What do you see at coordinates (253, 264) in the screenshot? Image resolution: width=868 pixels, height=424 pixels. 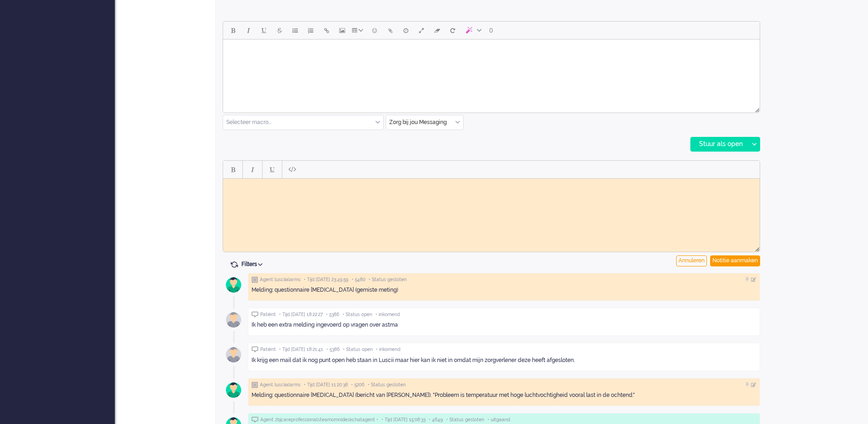 I see `span: Filters` at bounding box center [253, 264].